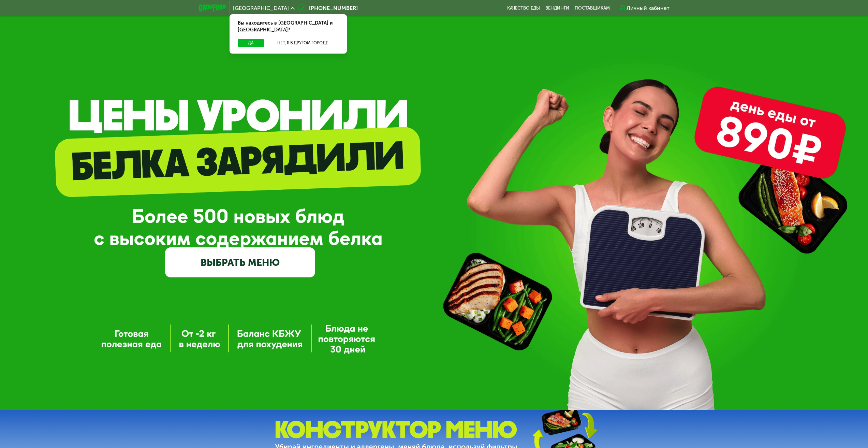 Image resolution: width=868 pixels, height=448 pixels. I want to click on a: Вендинги, so click(557, 8).